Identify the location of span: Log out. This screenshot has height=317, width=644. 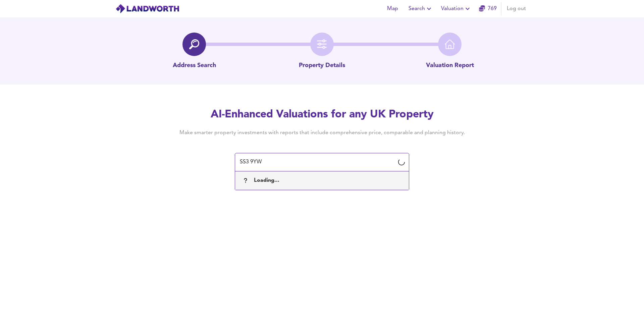
(516, 9).